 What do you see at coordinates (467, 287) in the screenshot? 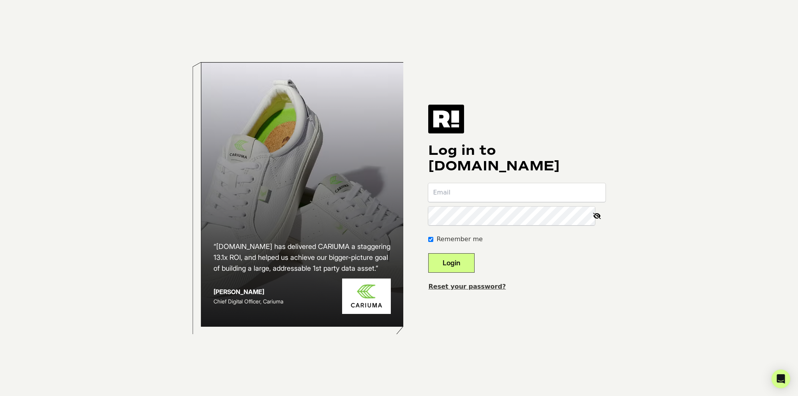
I see `a: Reset your password?` at bounding box center [467, 287].